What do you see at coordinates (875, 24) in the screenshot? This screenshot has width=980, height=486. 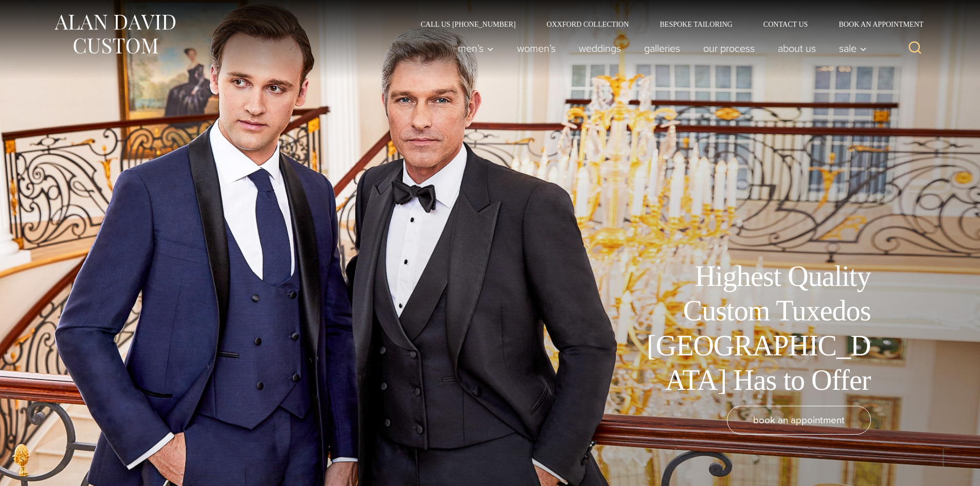 I see `a: Book an Appointment` at bounding box center [875, 24].